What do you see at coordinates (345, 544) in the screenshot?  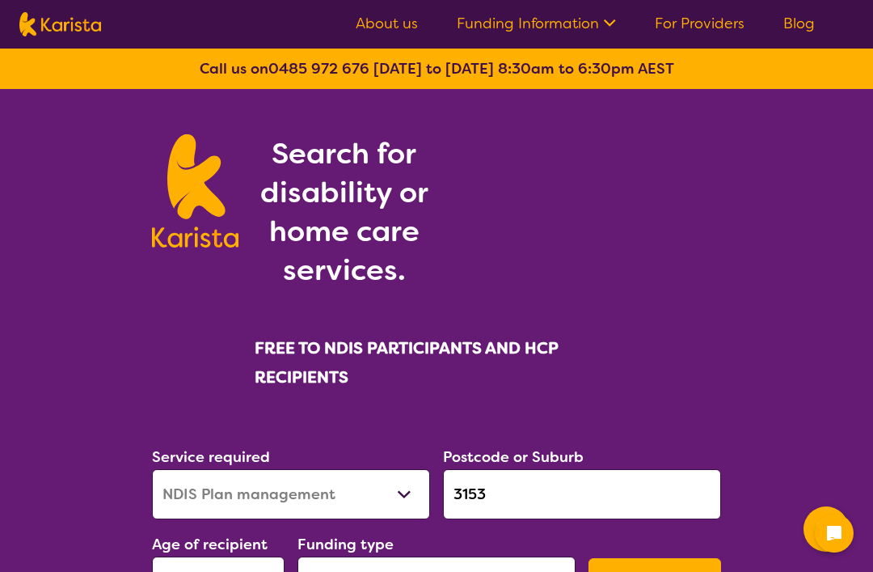 I see `label: Funding type` at bounding box center [345, 544].